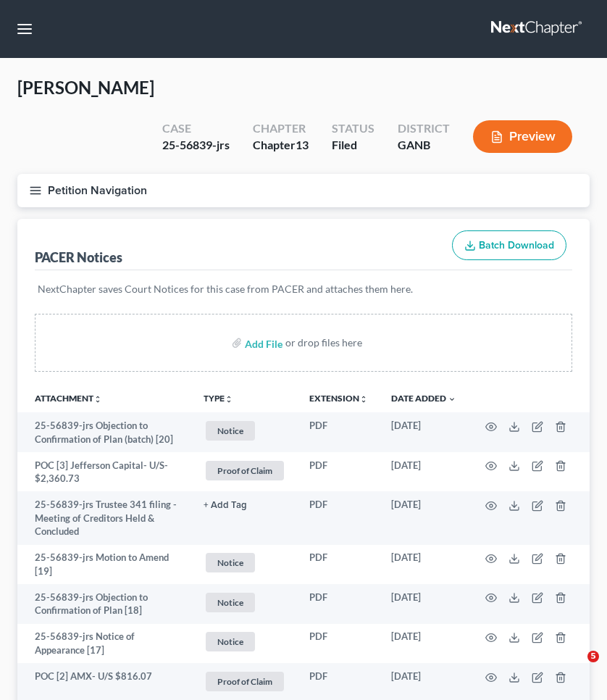 This screenshot has height=700, width=607. Describe the element at coordinates (196, 145) in the screenshot. I see `div: 25-56839-jrs` at that location.